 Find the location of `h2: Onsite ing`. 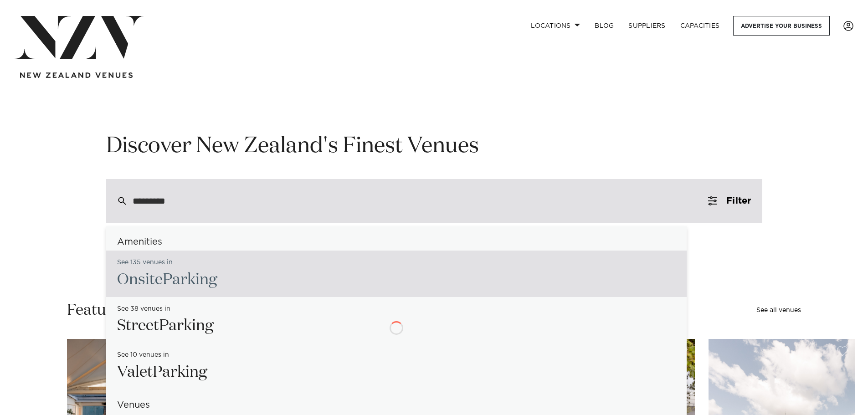

h2: Onsite ing is located at coordinates (167, 280).